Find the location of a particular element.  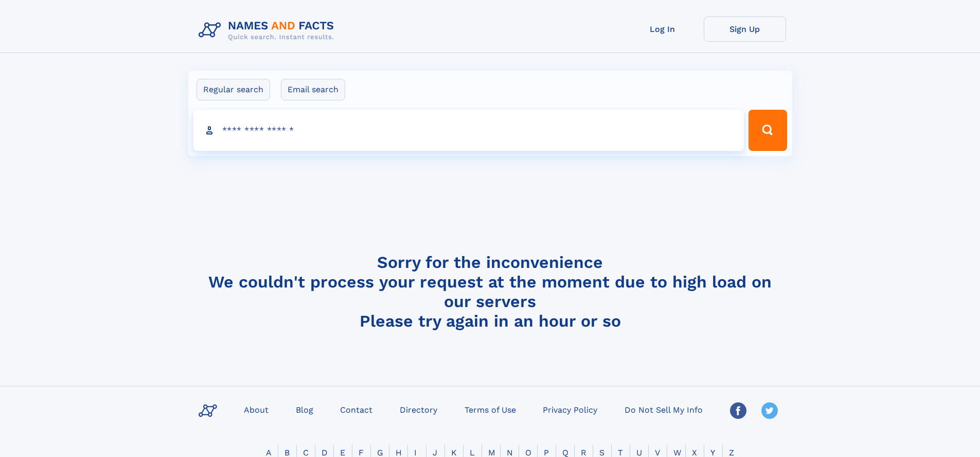

input: search input is located at coordinates (469, 130).